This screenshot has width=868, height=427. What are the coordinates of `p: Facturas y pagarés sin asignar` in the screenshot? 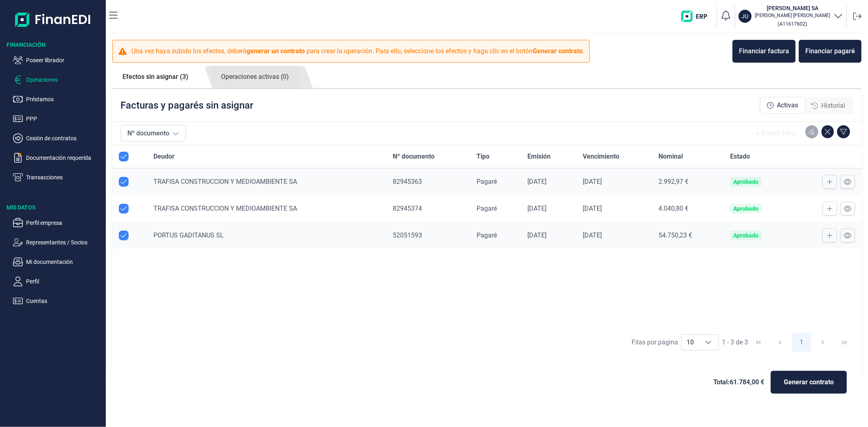 It's located at (187, 105).